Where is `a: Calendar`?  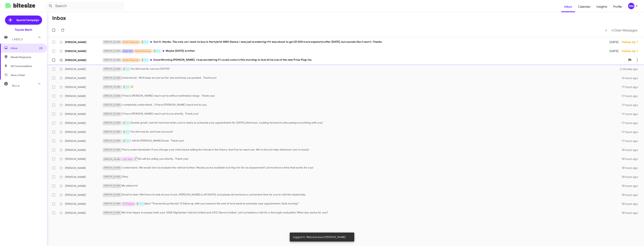 a: Calendar is located at coordinates (584, 7).